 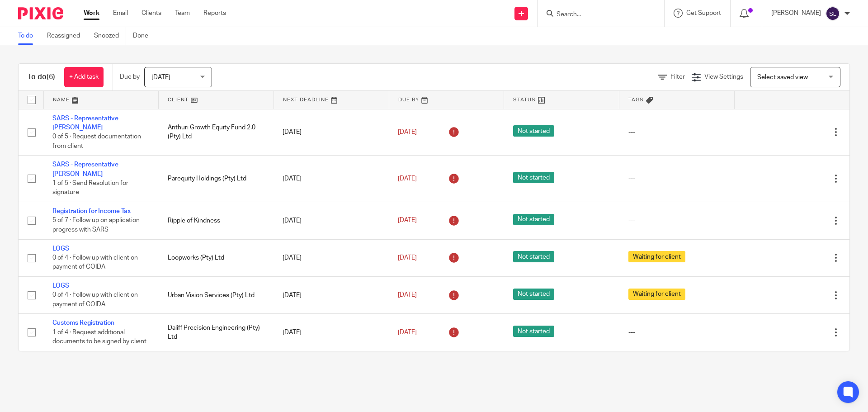 I want to click on td: Anthuri Growth Equity Fund 2.0 (Pty) Ltd, so click(x=216, y=132).